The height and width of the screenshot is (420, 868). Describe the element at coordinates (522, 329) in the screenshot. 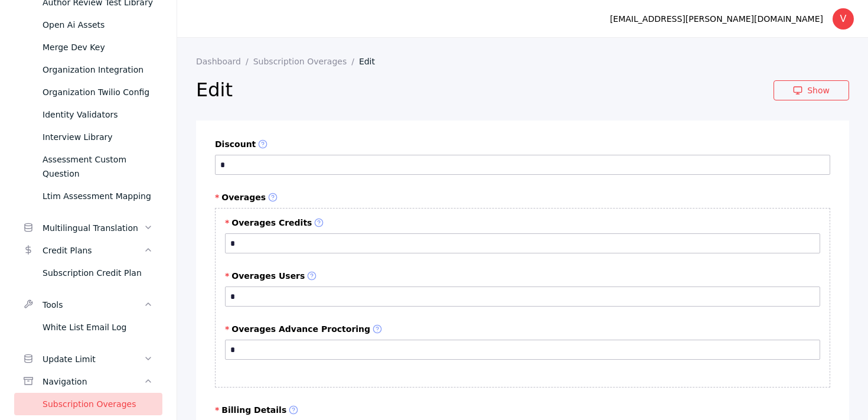

I see `label: Overages Advance Proctoring` at that location.